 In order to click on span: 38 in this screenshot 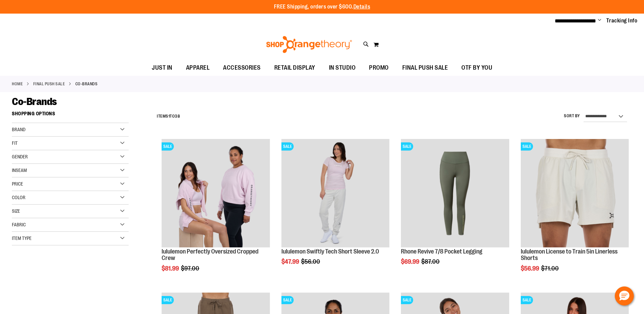, I will do `click(177, 116)`.